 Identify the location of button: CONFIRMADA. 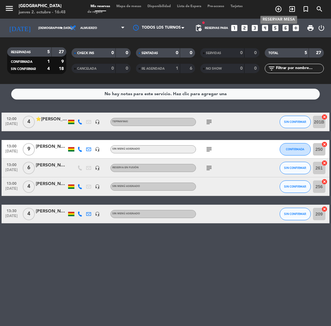
(295, 149).